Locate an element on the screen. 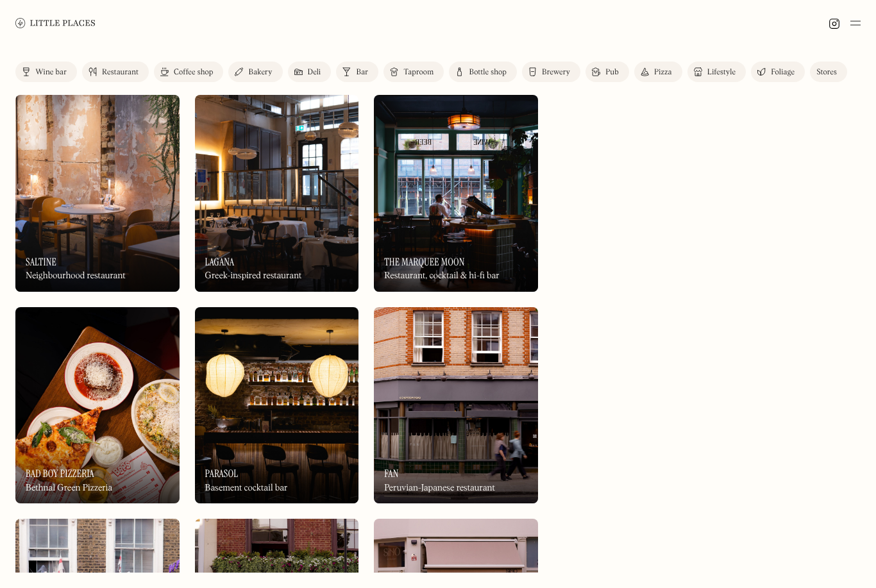  a: The Marquee MoonThe Marquee MoonThe Marquee MoonRestaurant, cocktail & hi-fi bar is located at coordinates (456, 193).